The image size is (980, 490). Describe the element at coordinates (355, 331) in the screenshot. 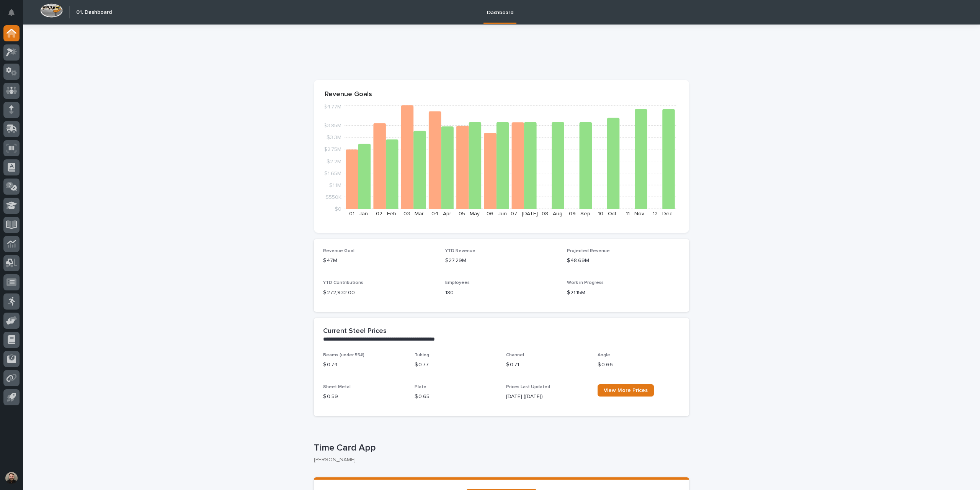

I see `h2: Current Steel Prices` at that location.